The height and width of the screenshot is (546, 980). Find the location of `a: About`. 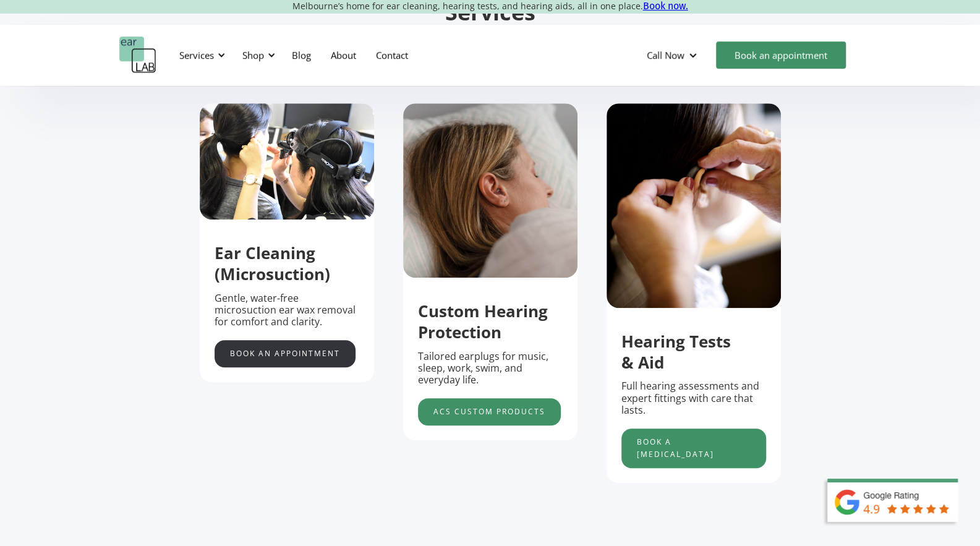

a: About is located at coordinates (343, 55).